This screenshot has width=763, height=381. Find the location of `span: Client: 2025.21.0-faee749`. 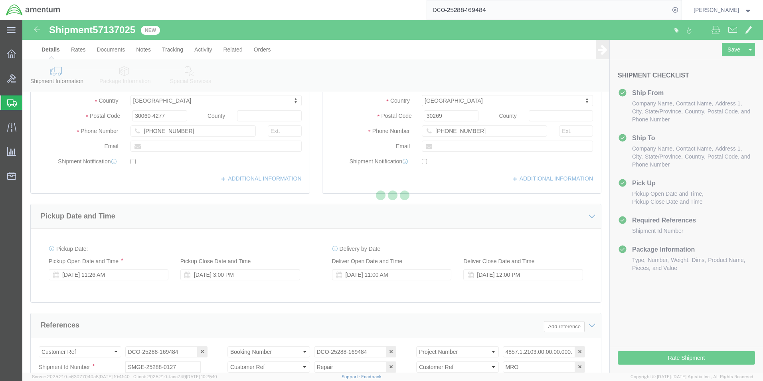

span: Client: 2025.21.0-faee749 is located at coordinates (175, 376).